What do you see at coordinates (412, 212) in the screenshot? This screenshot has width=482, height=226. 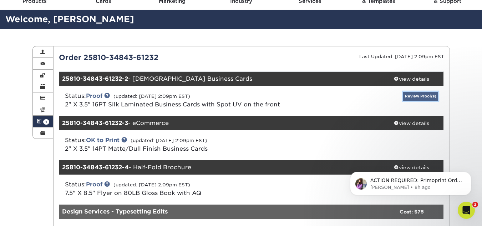 I see `strong: Cost: $75` at bounding box center [412, 212].